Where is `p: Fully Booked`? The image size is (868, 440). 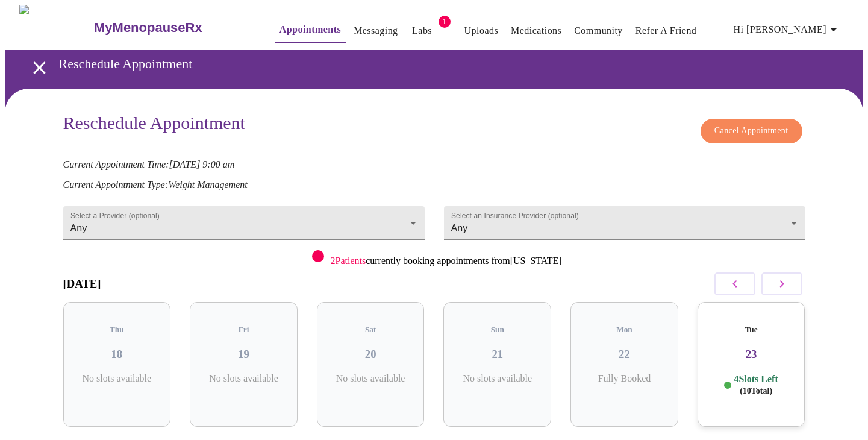
p: Fully Booked is located at coordinates (624, 379).